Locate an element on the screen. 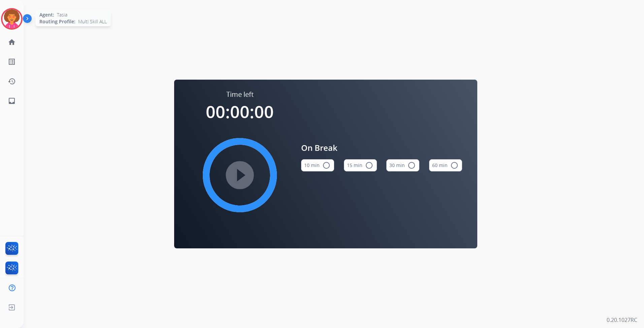  span: Time left is located at coordinates (240, 94).